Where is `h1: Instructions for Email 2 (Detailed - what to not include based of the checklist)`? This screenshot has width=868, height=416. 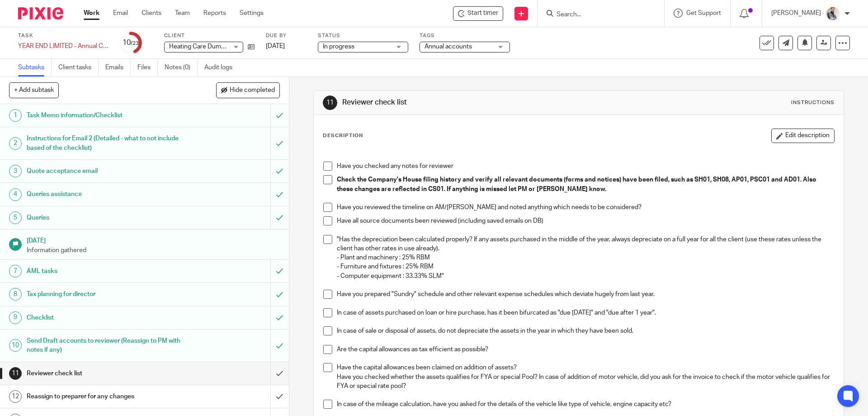
h1: Instructions for Email 2 (Detailed - what to not include based of the checklist) is located at coordinates (105, 143).